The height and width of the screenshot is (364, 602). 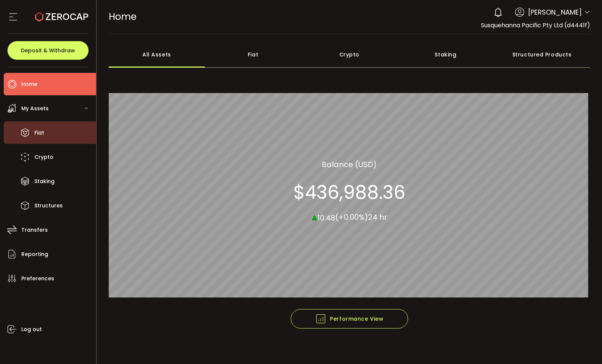 I want to click on span: 24 hr, so click(x=378, y=217).